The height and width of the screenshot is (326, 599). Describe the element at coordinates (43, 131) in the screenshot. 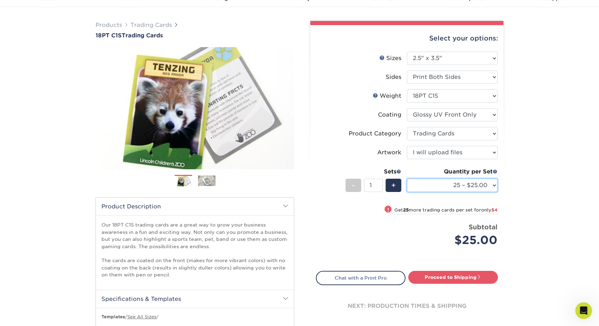

I see `div: Operator • AI Agent • 15h ago` at that location.